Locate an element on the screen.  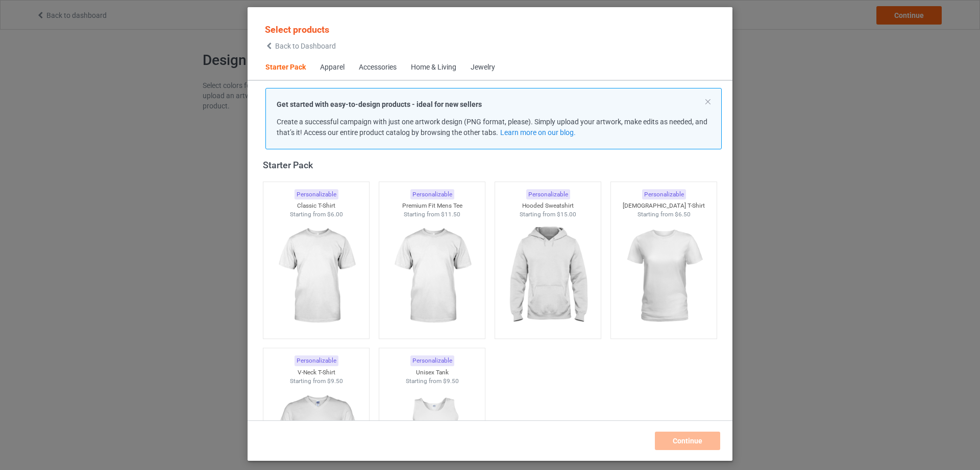
div: Starter Pack is located at coordinates (492, 165).